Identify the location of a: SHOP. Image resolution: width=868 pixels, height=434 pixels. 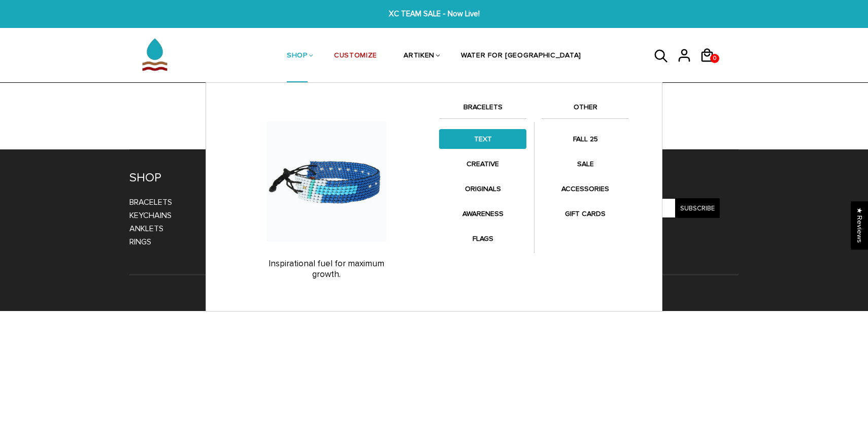
(297, 56).